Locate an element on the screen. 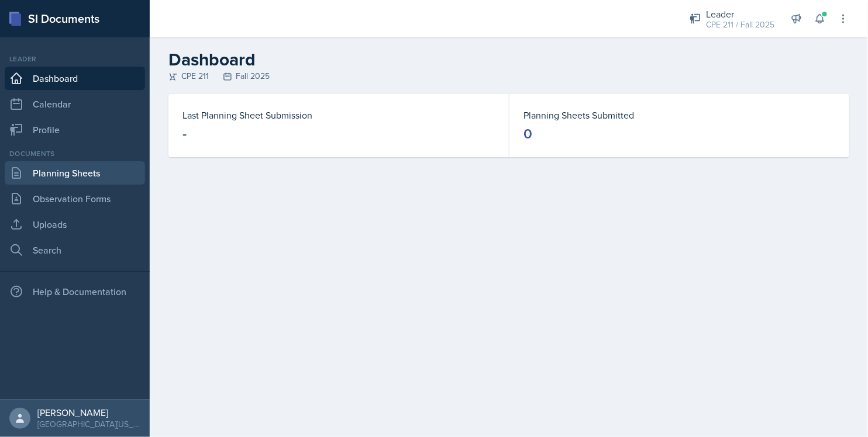  dt: Planning Sheets Submitted is located at coordinates (679, 115).